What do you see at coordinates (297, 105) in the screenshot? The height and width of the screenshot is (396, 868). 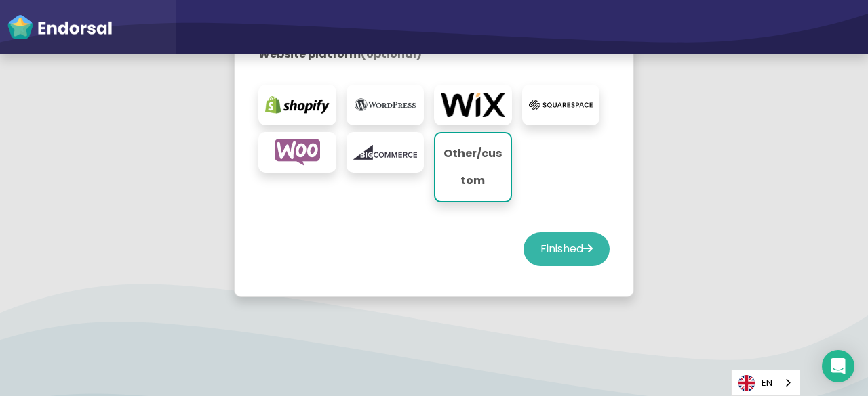 I see `img: shopify.com-logo.png` at bounding box center [297, 105].